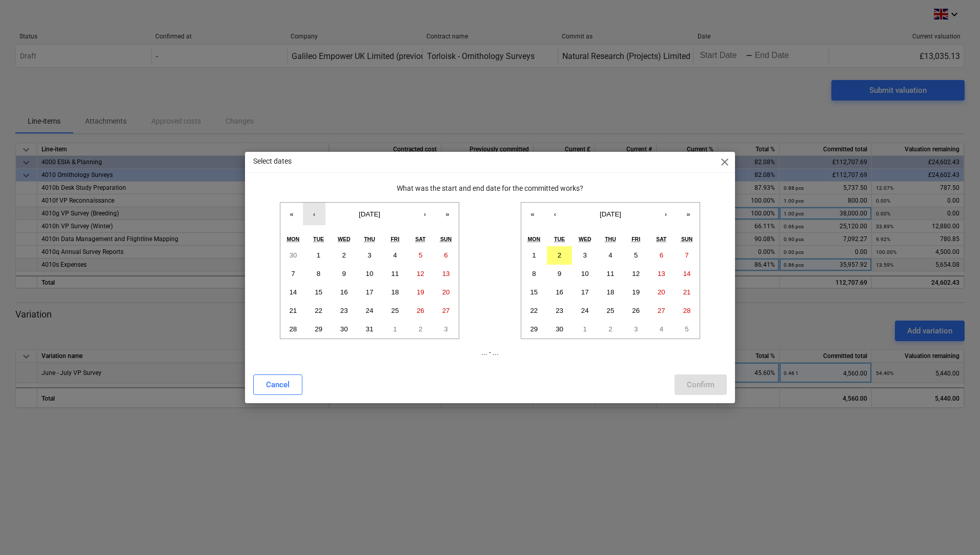 Image resolution: width=980 pixels, height=555 pixels. I want to click on button: 27 July 2025, so click(446, 311).